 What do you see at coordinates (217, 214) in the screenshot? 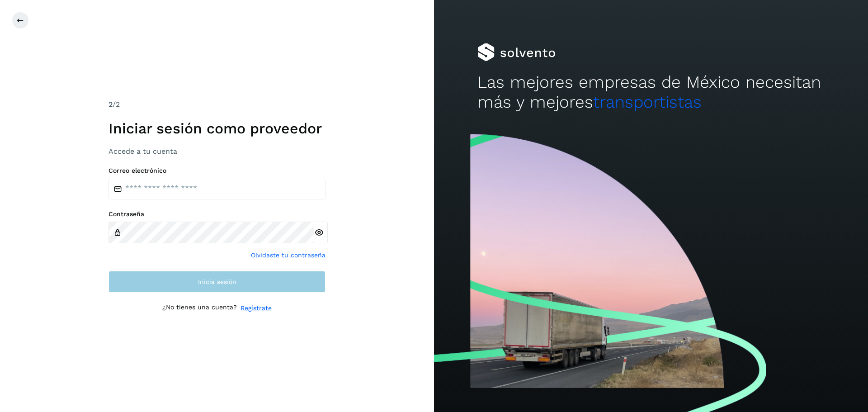
I see `label: Contraseña` at bounding box center [217, 214].